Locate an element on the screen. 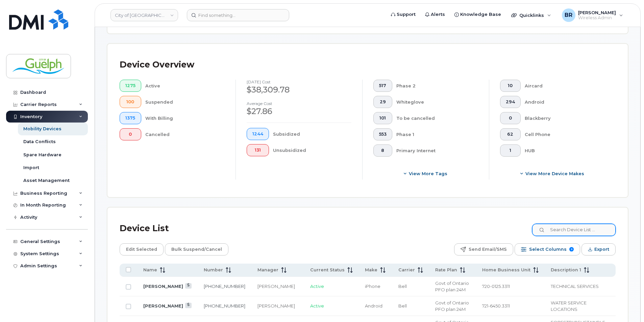 The height and width of the screenshot is (322, 644). span: Knowledge Base is located at coordinates (480, 15).